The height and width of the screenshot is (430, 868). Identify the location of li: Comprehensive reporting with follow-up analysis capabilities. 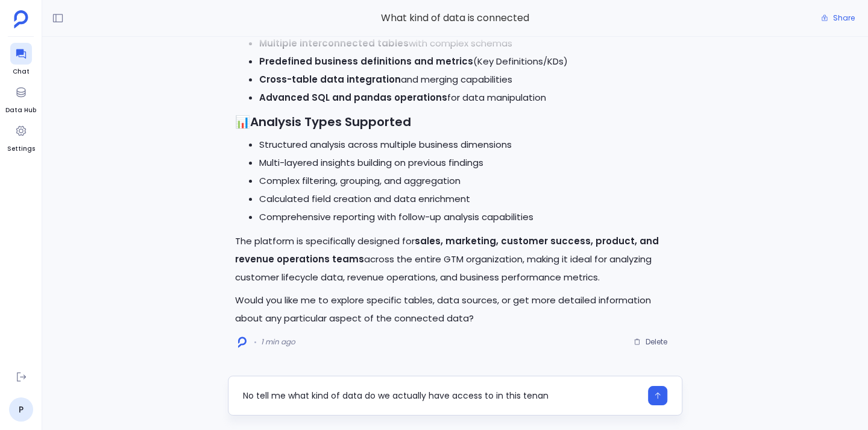
(468, 217).